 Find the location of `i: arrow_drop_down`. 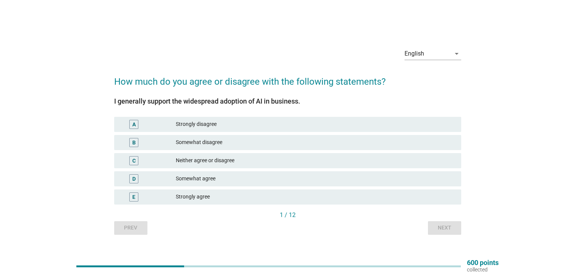

i: arrow_drop_down is located at coordinates (457, 54).